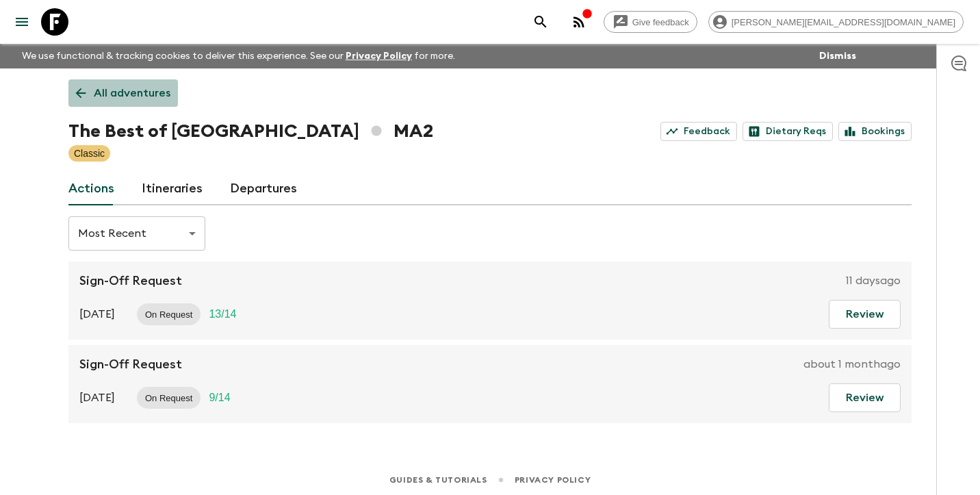  Describe the element at coordinates (650, 22) in the screenshot. I see `a: Give feedback` at that location.